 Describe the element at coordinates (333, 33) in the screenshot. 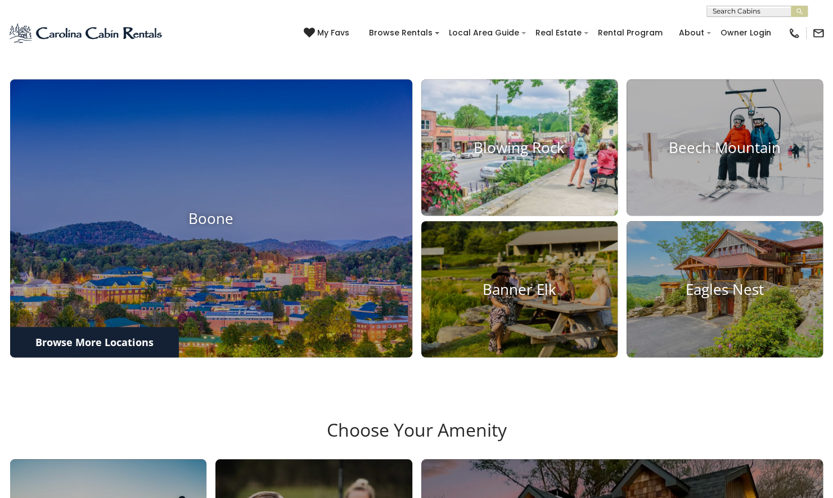

I see `span: My Favs` at that location.